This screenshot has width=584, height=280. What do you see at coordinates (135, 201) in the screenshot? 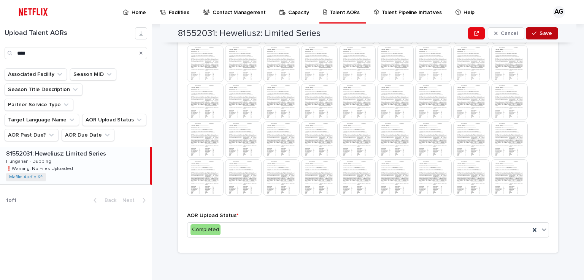
I see `button: Next` at bounding box center [135, 201].